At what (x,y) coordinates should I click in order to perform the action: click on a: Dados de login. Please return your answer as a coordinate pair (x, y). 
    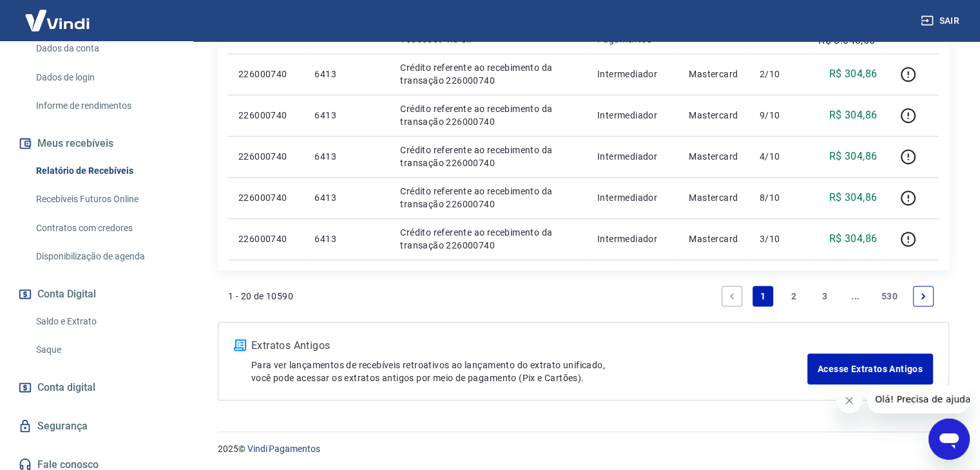
    Looking at the image, I should click on (104, 77).